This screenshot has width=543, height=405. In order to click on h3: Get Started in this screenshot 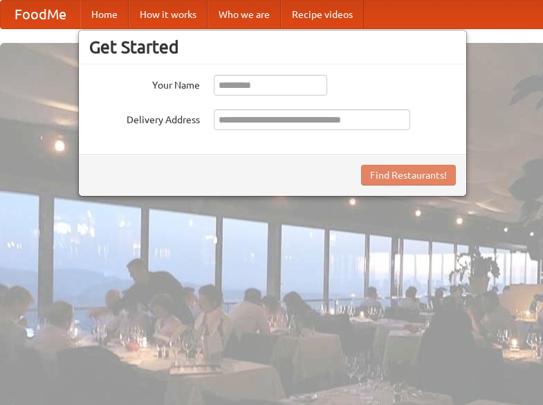, I will do `click(273, 47)`.